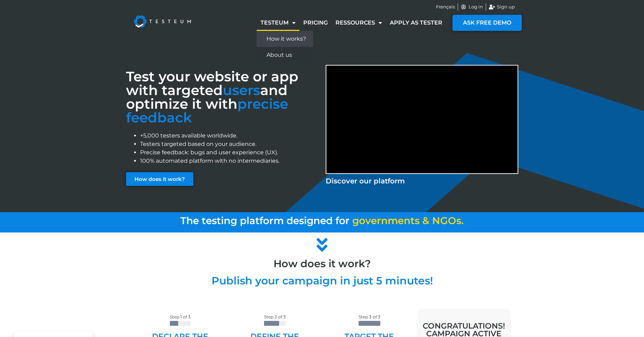  I want to click on a: How it works?, so click(285, 39).